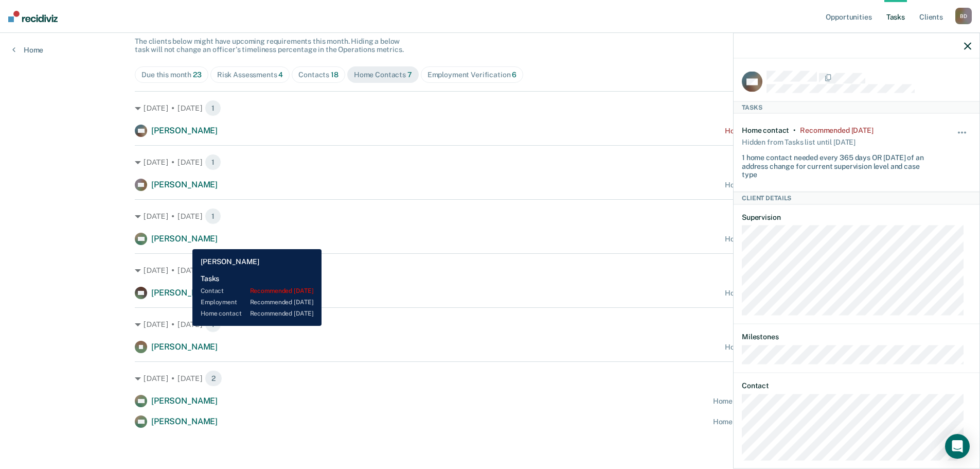 This screenshot has height=469, width=980. What do you see at coordinates (857, 217) in the screenshot?
I see `dt: Supervision` at bounding box center [857, 217].